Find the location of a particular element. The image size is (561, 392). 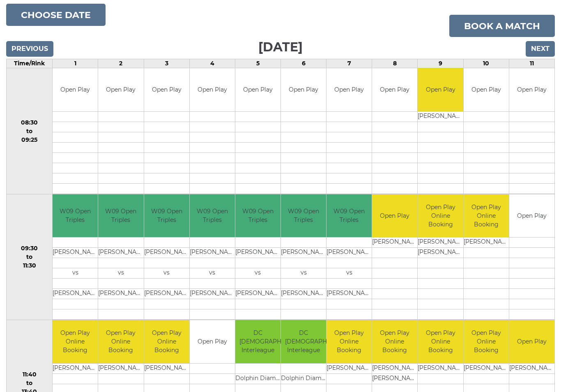

input: Previous is located at coordinates (29, 50).